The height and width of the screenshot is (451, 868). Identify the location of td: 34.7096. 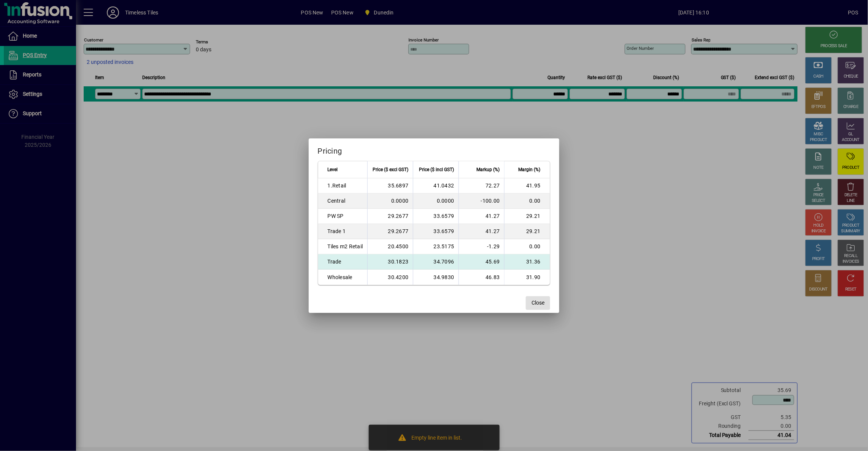
(436, 262).